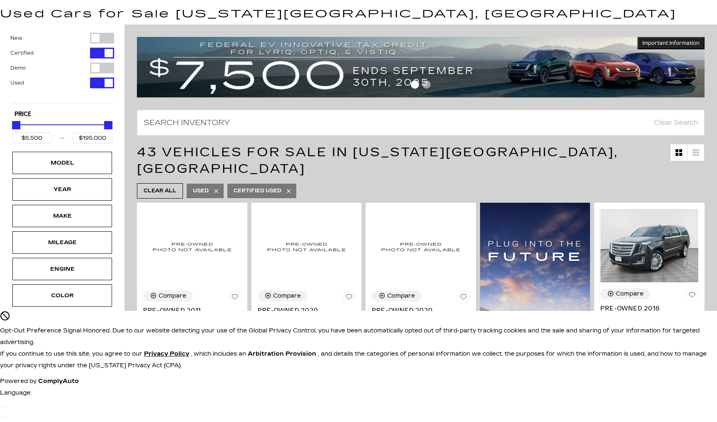 Image resolution: width=717 pixels, height=422 pixels. I want to click on u: Privacy Policy, so click(166, 354).